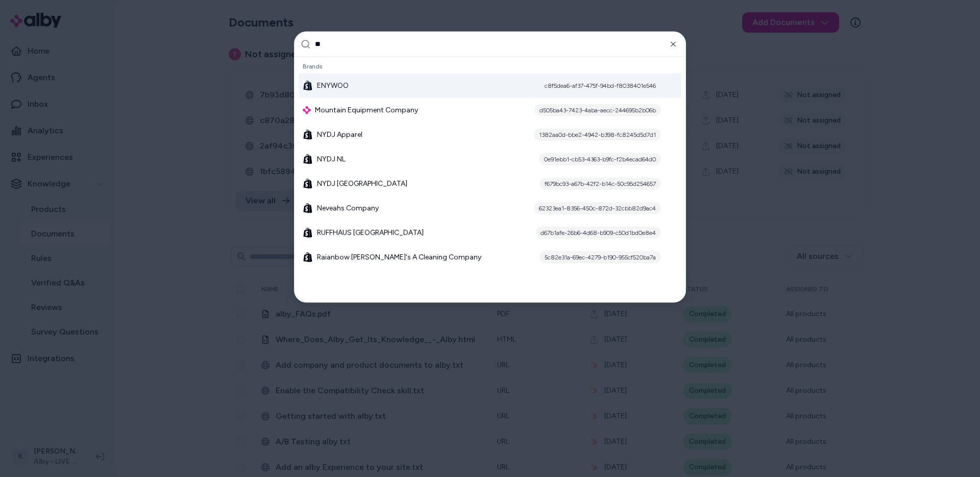 This screenshot has width=980, height=477. Describe the element at coordinates (600, 85) in the screenshot. I see `div: c8f5dea6-af37-475f-94bd-f8038401e546` at that location.